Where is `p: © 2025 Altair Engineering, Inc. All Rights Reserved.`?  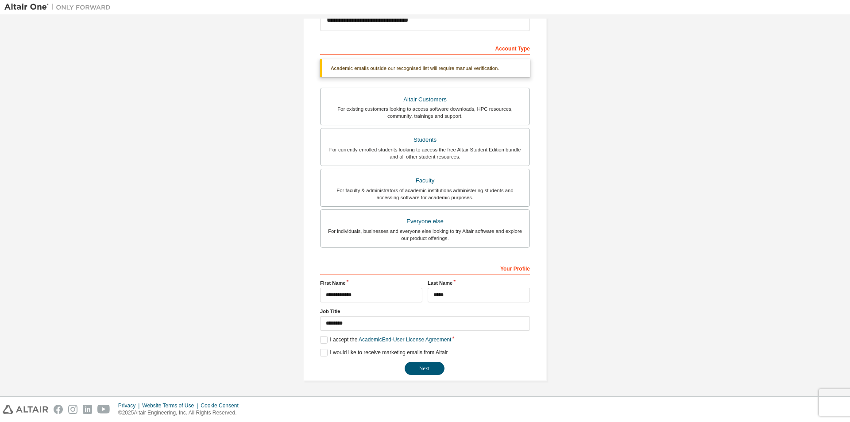 p: © 2025 Altair Engineering, Inc. All Rights Reserved. is located at coordinates (181, 413).